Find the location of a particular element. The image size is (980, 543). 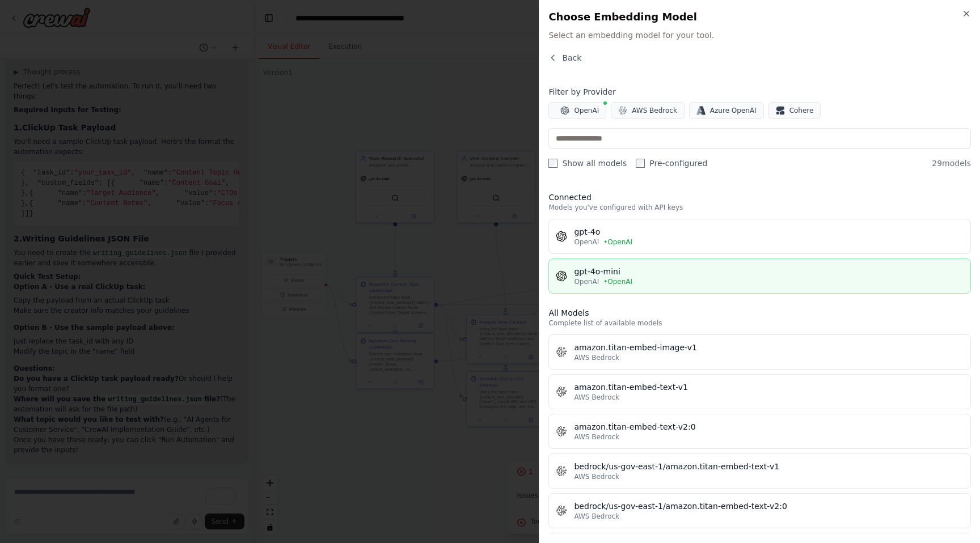

button: Cohere is located at coordinates (795, 110).